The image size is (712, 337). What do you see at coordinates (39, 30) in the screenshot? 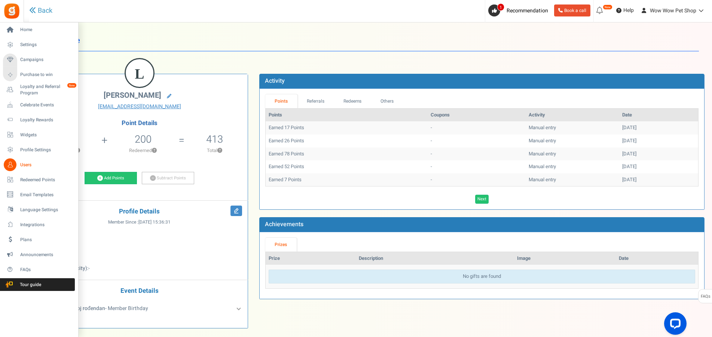
I see `a: Home` at bounding box center [39, 30].